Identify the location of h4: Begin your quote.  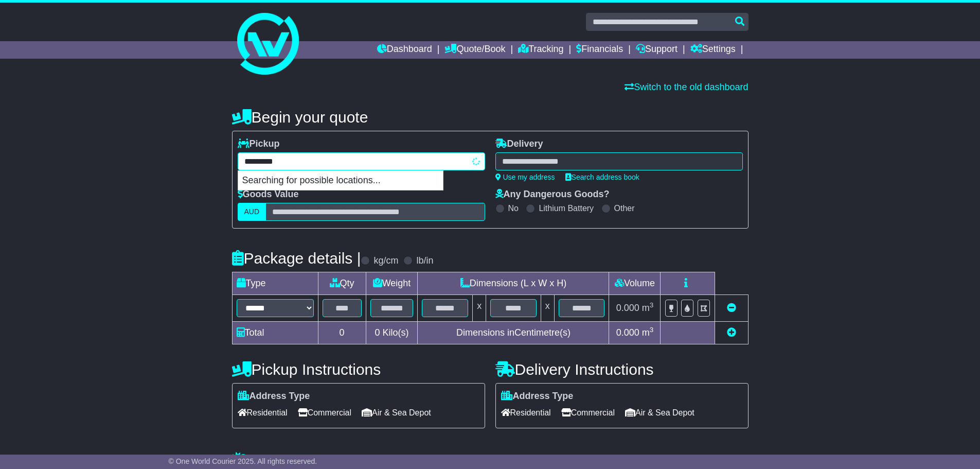
(490, 117).